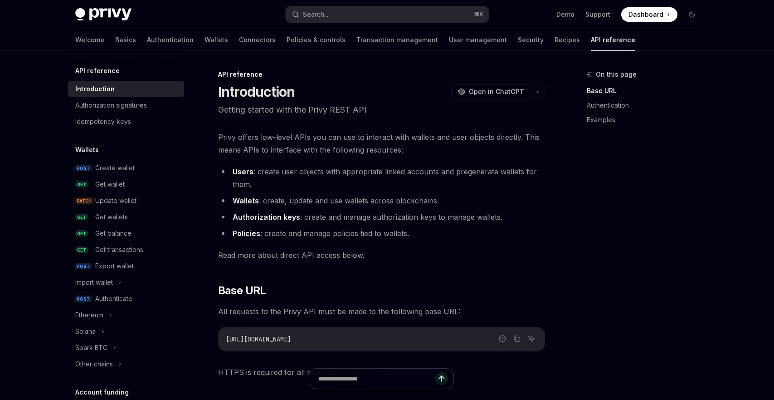  Describe the element at coordinates (89, 315) in the screenshot. I see `div: Ethereum` at that location.